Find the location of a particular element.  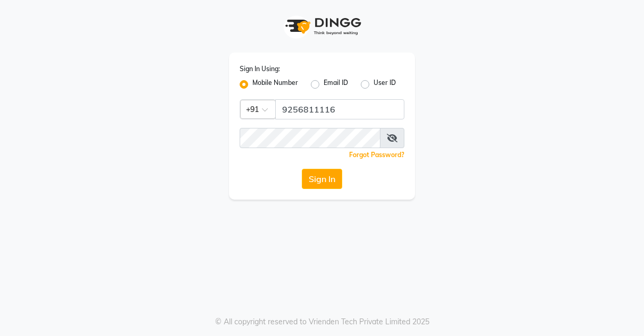

button: Sign In is located at coordinates (322, 179).